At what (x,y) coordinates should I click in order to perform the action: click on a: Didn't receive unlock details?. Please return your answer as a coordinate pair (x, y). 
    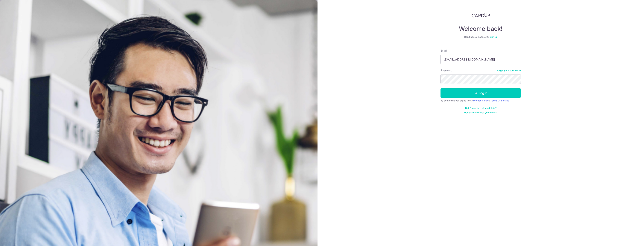
    Looking at the image, I should click on (481, 108).